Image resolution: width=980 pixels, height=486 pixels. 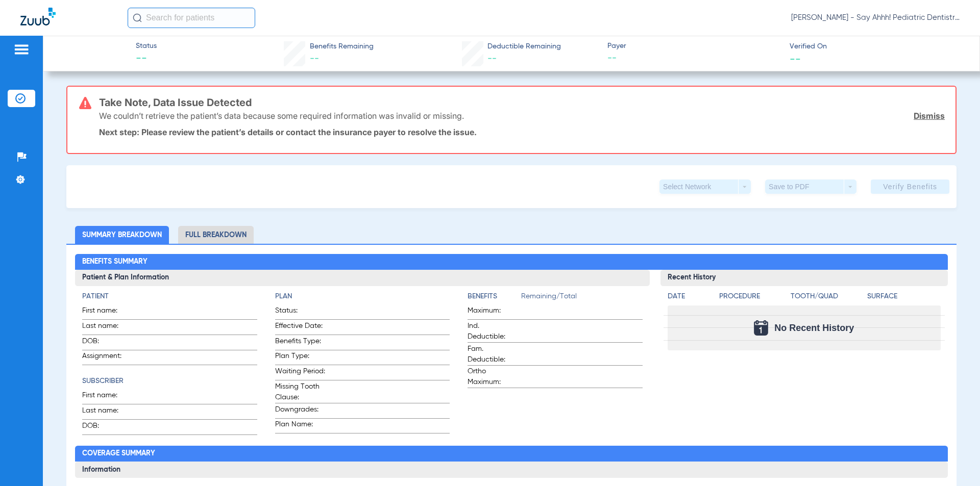 What do you see at coordinates (930, 116) in the screenshot?
I see `a: Dismiss` at bounding box center [930, 116].